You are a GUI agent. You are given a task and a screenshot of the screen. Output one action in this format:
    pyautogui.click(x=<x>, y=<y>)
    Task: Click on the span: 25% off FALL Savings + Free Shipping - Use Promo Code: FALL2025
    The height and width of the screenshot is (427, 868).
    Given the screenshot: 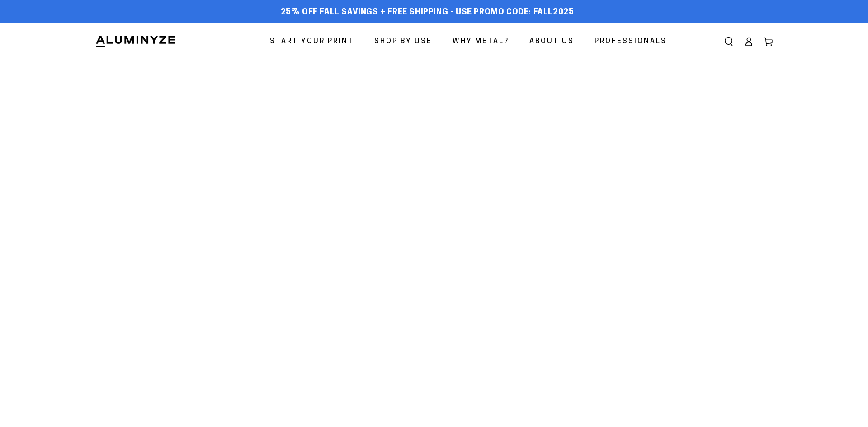 What is the action you would take?
    pyautogui.click(x=427, y=13)
    